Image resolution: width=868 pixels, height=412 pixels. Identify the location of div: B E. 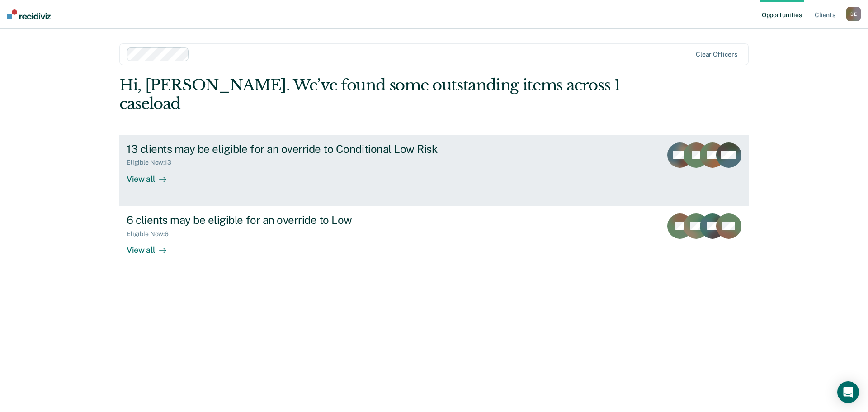
(854, 14).